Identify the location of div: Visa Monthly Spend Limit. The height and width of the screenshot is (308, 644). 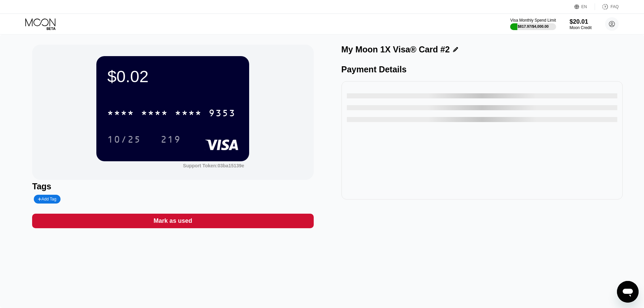
(533, 20).